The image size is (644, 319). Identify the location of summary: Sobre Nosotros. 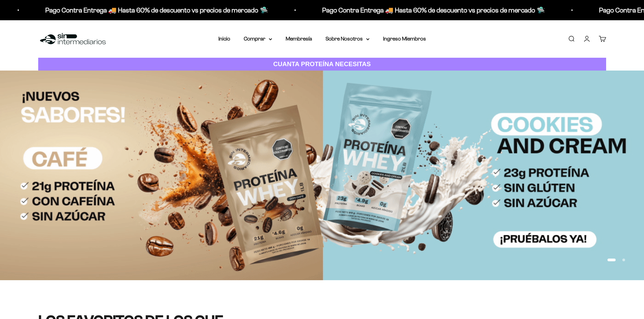
(348, 39).